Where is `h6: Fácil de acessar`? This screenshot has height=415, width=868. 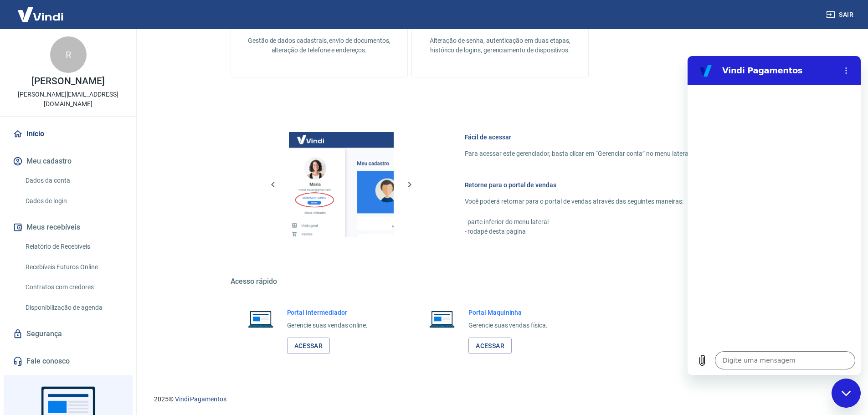
h6: Fácil de acessar is located at coordinates (607, 137).